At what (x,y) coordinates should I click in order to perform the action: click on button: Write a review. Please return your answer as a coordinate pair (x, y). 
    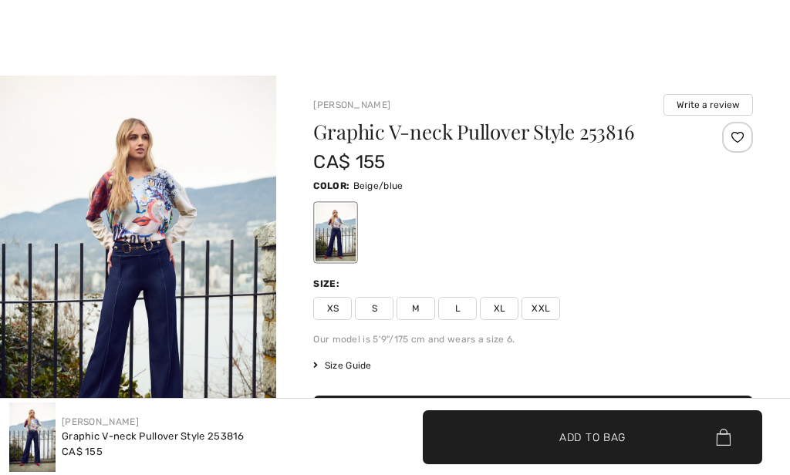
    Looking at the image, I should click on (708, 105).